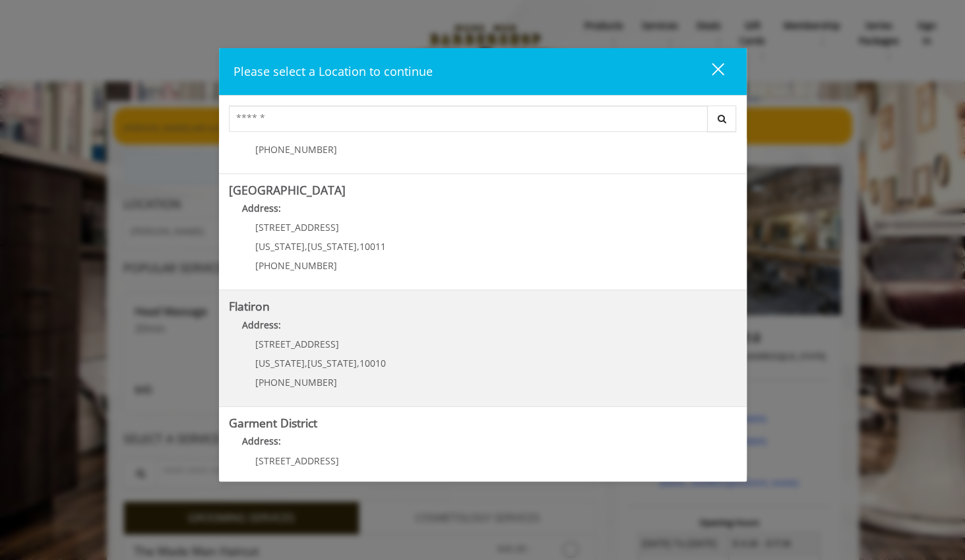 The width and height of the screenshot is (965, 560). Describe the element at coordinates (273, 423) in the screenshot. I see `b: Garment District` at that location.